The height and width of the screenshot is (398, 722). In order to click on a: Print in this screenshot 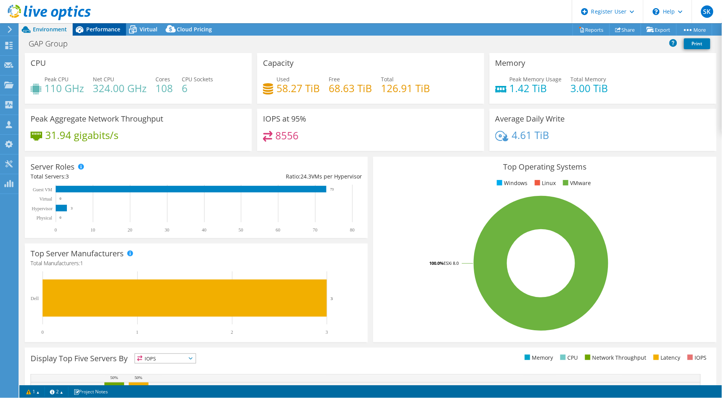, I will do `click(697, 44)`.